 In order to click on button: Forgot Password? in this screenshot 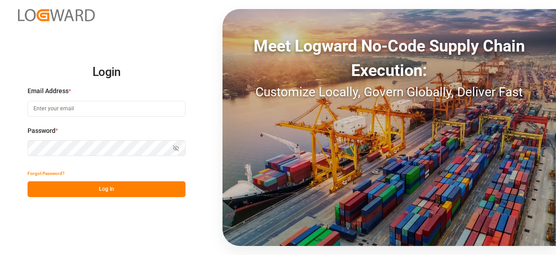, I will do `click(46, 173)`.